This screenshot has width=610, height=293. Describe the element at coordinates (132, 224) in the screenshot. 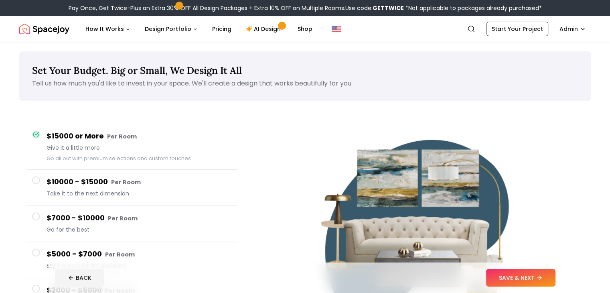

I see `button: $7000 - $10000 Per RoomGo for the best` at that location.